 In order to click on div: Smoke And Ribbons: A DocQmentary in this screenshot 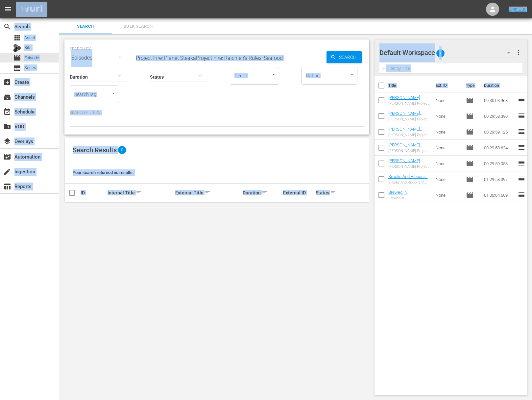, I will do `click(409, 182)`.